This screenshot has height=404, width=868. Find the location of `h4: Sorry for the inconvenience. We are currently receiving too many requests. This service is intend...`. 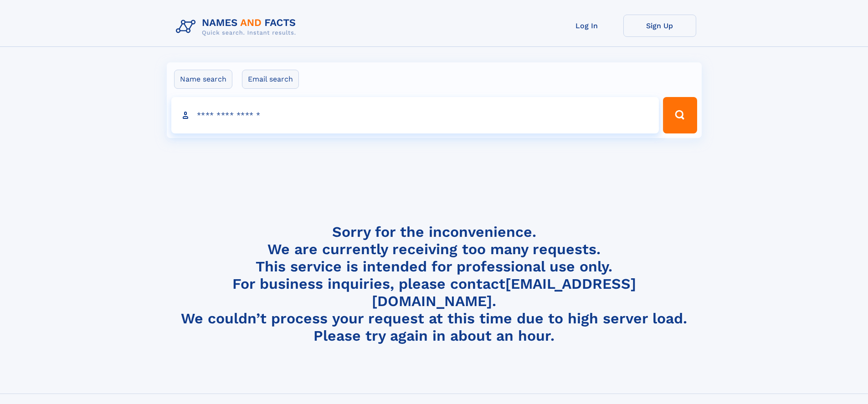

h4: Sorry for the inconvenience. We are currently receiving too many requests. This service is intend... is located at coordinates (434, 284).